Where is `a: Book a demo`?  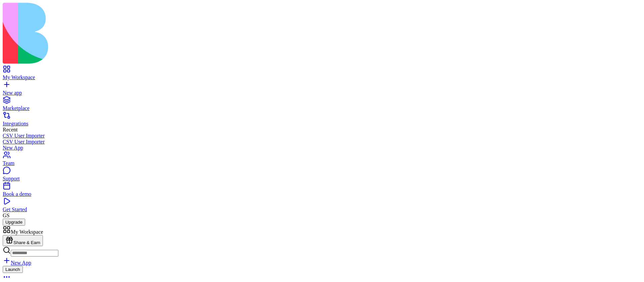
a: Book a demo is located at coordinates (322, 191).